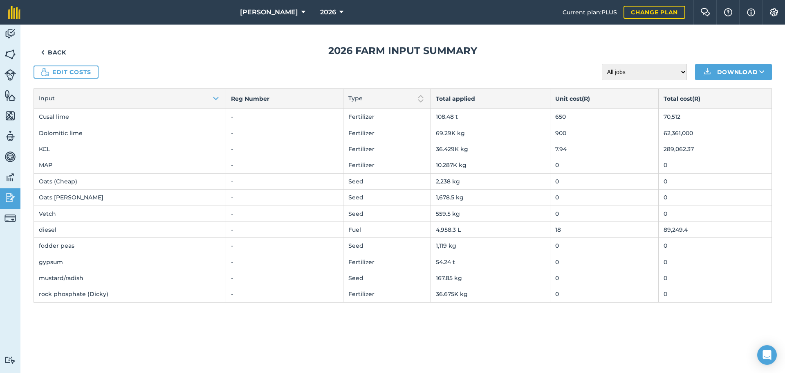 The height and width of the screenshot is (373, 785). I want to click on td: 1,678.5 kg, so click(491, 197).